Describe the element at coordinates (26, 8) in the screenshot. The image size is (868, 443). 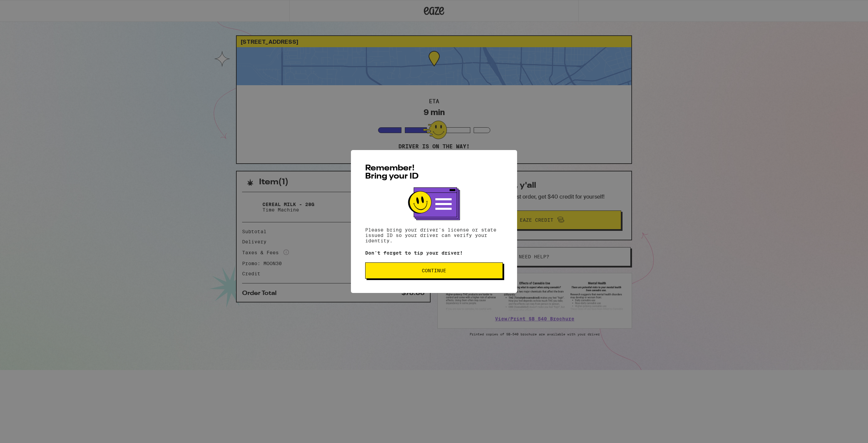
I see `span: Hi. Need any help?` at that location.